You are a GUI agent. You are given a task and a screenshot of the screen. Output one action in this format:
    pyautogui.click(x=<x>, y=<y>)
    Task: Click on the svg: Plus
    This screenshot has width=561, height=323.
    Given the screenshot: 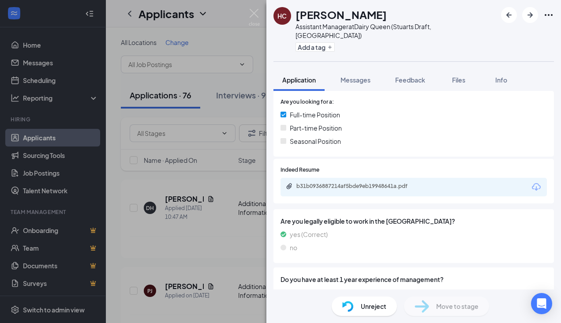 What is the action you would take?
    pyautogui.click(x=330, y=47)
    